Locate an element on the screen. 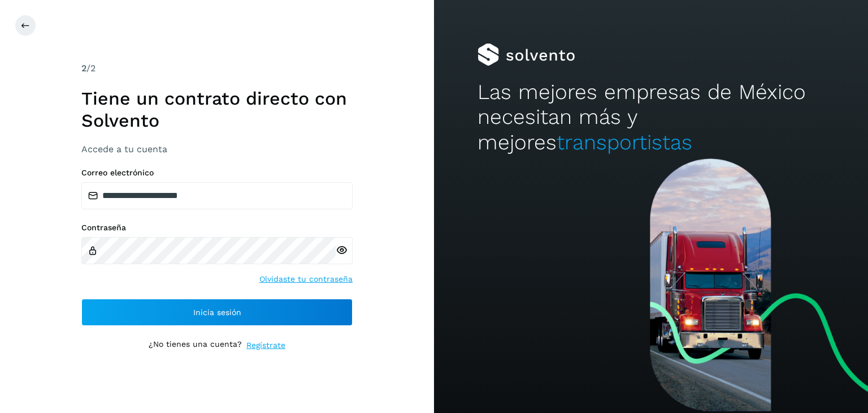 The height and width of the screenshot is (413, 868). h2: Las mejores empresas de México necesitan más y mejores is located at coordinates (651, 117).